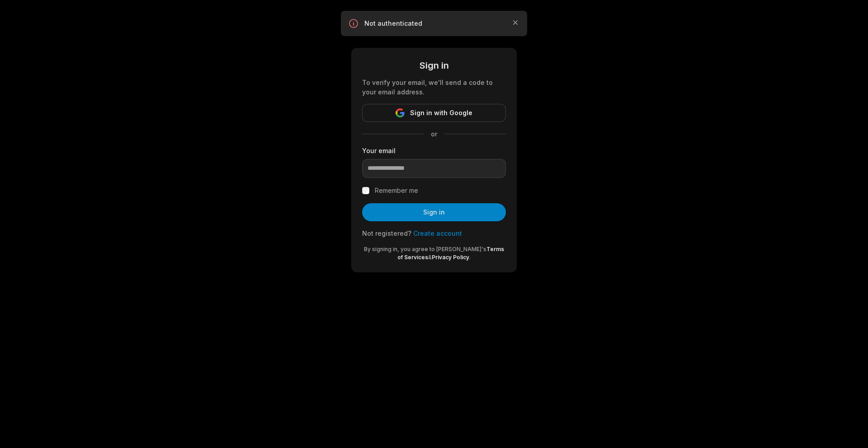  Describe the element at coordinates (437, 233) in the screenshot. I see `a: Create account` at that location.